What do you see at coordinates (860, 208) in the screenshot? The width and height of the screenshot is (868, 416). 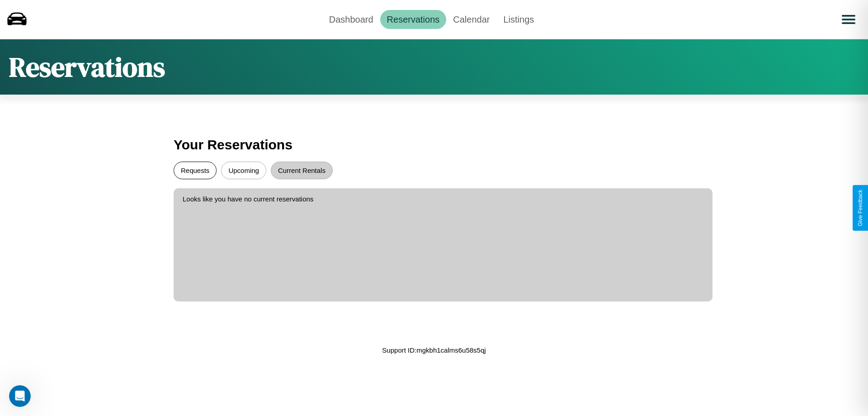 I see `div: Give Feedback` at bounding box center [860, 208].